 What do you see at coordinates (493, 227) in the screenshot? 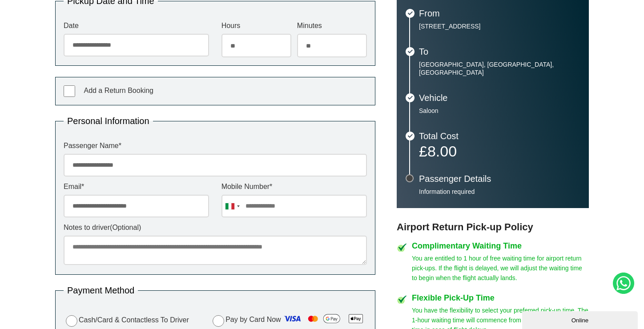
I see `h3: Airport Return Pick-up Policy` at bounding box center [493, 227].